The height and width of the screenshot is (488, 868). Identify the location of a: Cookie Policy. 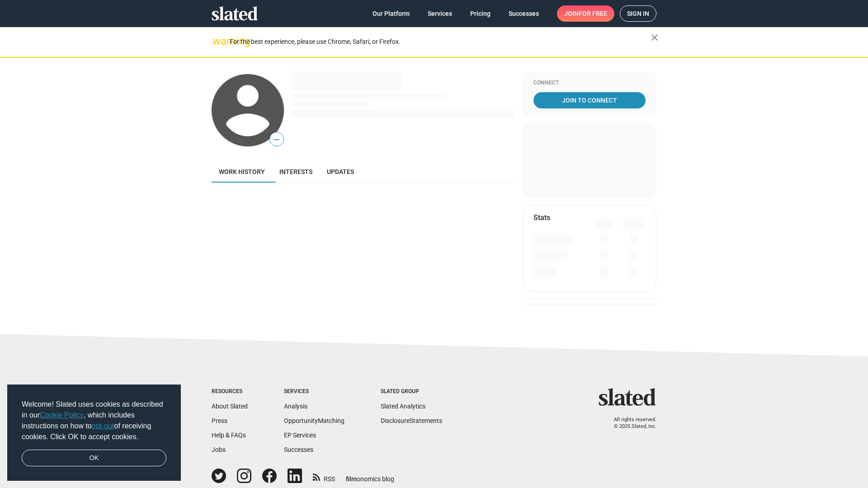
(62, 415).